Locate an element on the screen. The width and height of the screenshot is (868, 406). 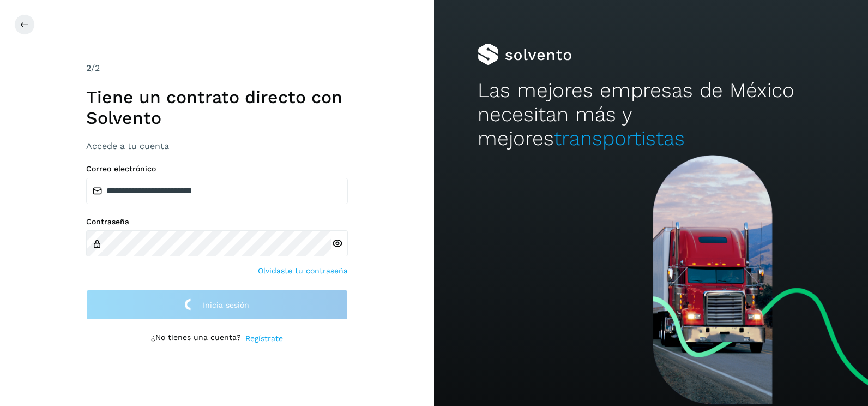
a: Regístrate is located at coordinates (264, 338).